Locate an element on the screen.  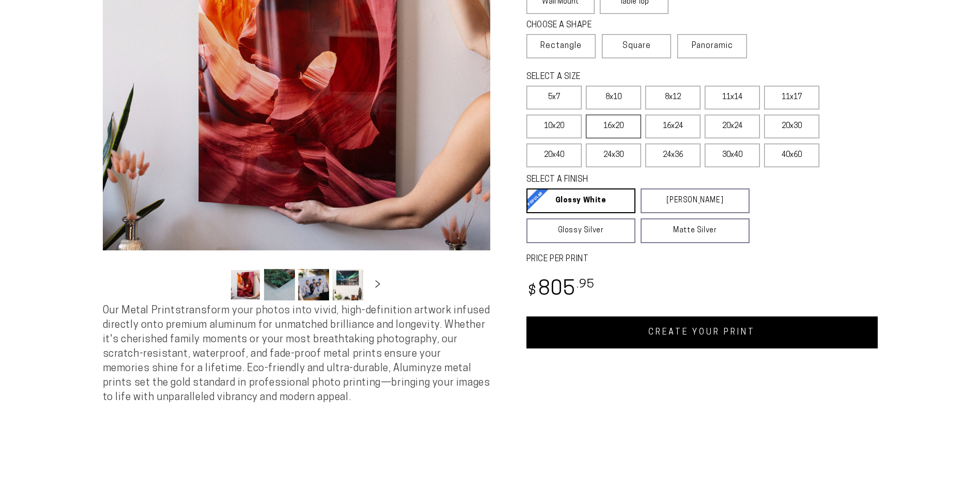
label: PRICE PER PRINT is located at coordinates (702, 260).